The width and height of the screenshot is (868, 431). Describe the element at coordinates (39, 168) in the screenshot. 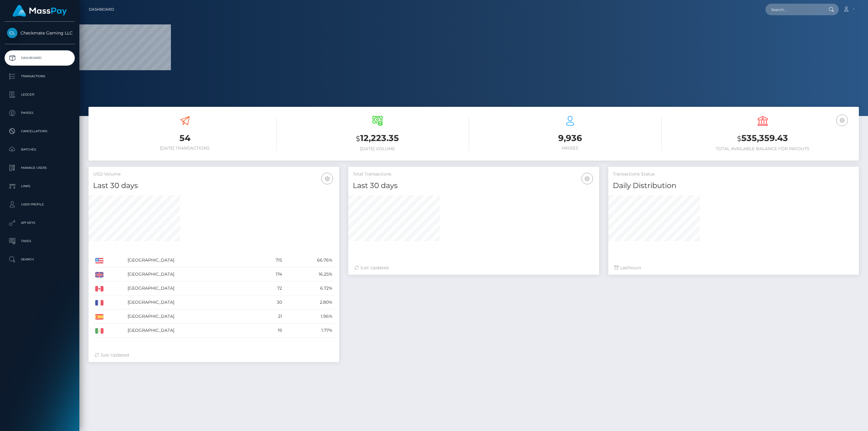

I see `a: Manage Users` at that location.